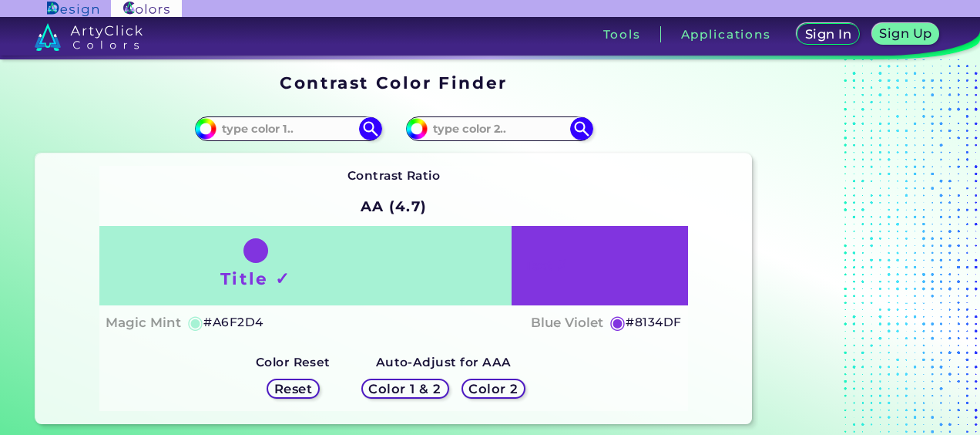  What do you see at coordinates (828, 35) in the screenshot?
I see `a: Sign In` at bounding box center [828, 35].